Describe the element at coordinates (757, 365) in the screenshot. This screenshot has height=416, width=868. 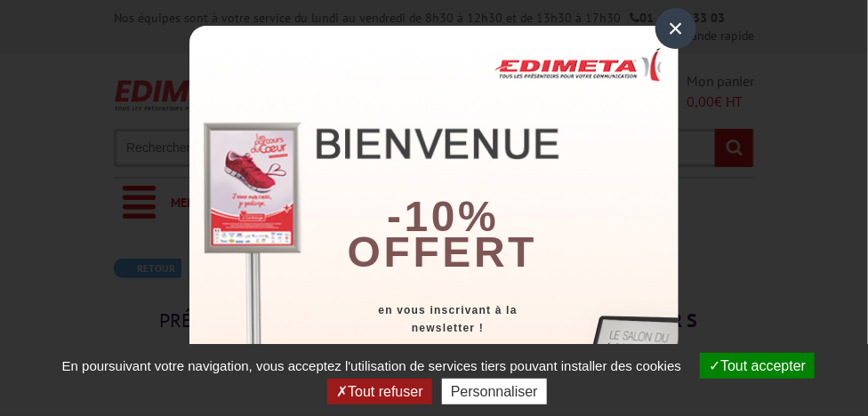
I see `button: Tout accepter` at that location.